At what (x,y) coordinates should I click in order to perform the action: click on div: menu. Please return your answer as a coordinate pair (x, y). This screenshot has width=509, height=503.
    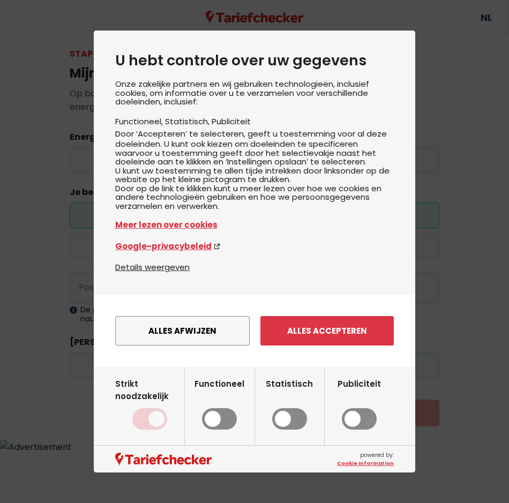
    Looking at the image, I should click on (254, 331).